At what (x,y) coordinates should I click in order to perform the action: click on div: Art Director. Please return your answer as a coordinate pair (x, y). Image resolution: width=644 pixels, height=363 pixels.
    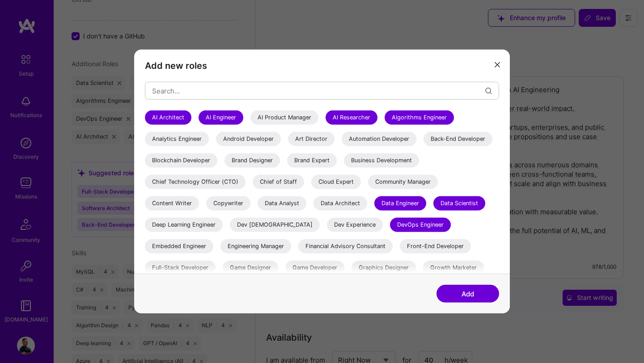
    Looking at the image, I should click on (311, 139).